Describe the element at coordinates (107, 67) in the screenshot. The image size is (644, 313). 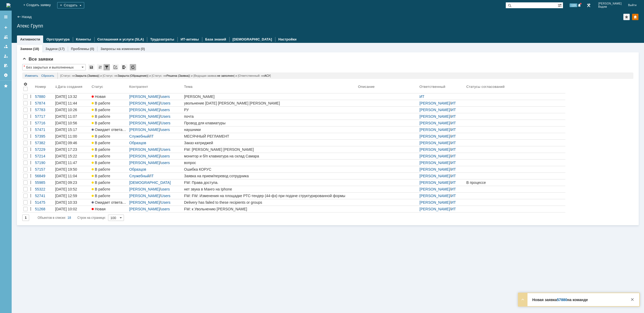
I see `div: Фильтрация...` at that location.